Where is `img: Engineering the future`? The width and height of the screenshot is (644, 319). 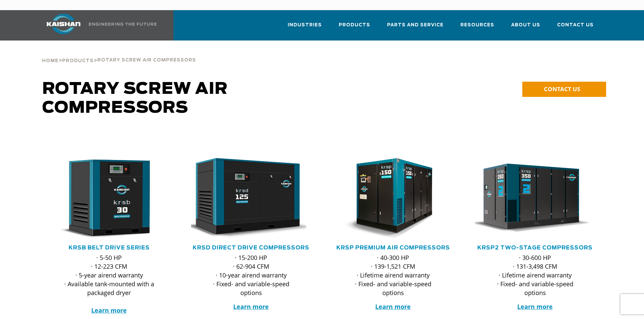 img: Engineering the future is located at coordinates (123, 24).